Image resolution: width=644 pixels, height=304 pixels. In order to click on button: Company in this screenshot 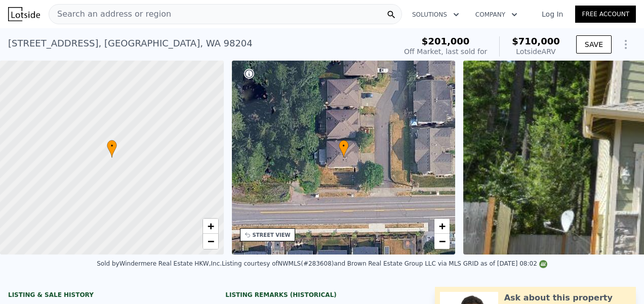, I will do `click(496, 15)`.